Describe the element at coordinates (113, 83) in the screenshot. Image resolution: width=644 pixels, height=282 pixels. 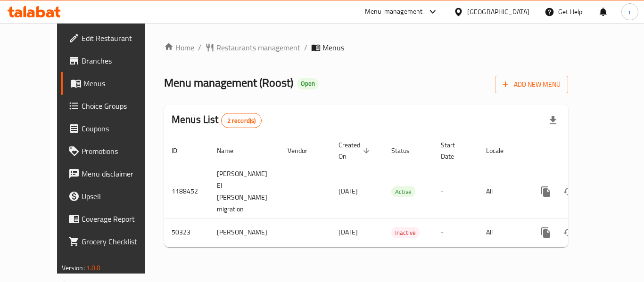
I see `a: Menus` at that location.